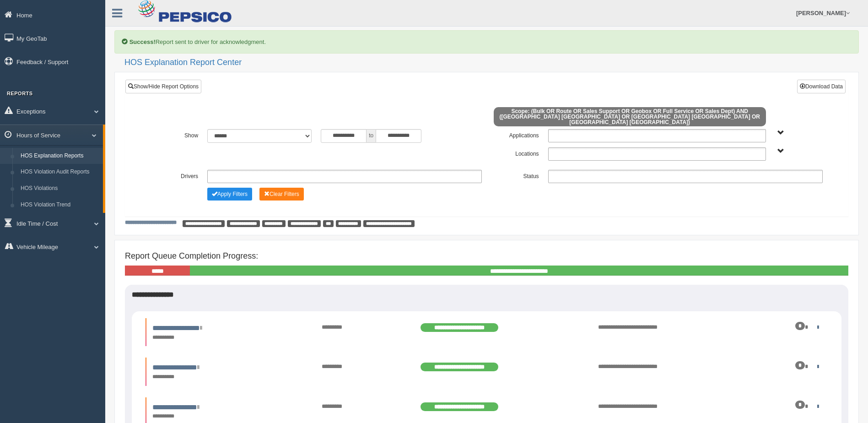  I want to click on label: Drivers, so click(175, 175).